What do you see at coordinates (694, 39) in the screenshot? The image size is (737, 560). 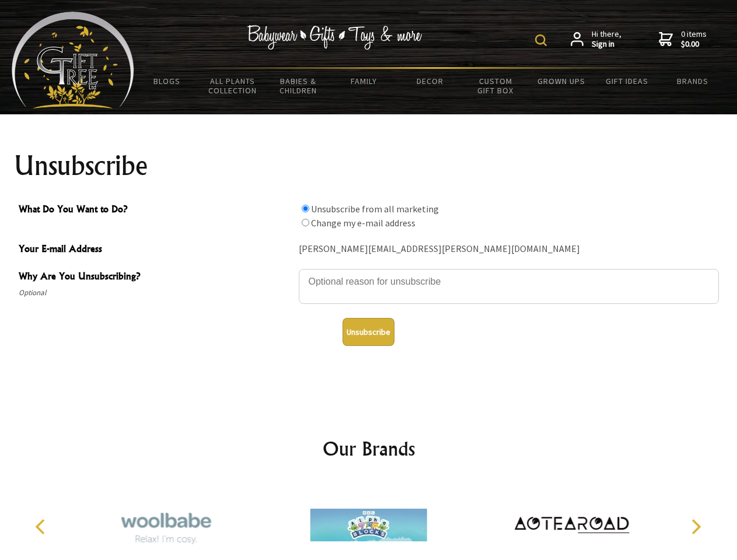 I see `span: 0 items` at bounding box center [694, 39].